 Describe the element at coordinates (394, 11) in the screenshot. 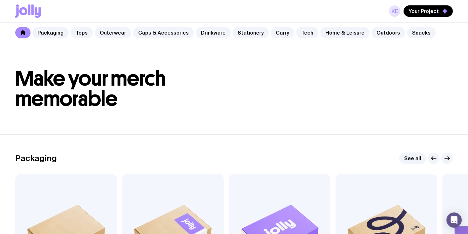

I see `a: KE` at that location.